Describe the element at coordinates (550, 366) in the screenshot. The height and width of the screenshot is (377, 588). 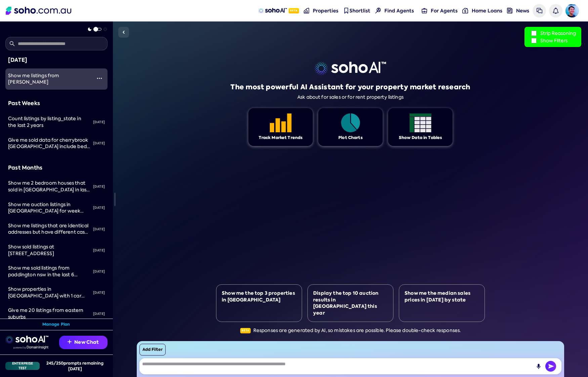
I see `img: Send icon` at that location.